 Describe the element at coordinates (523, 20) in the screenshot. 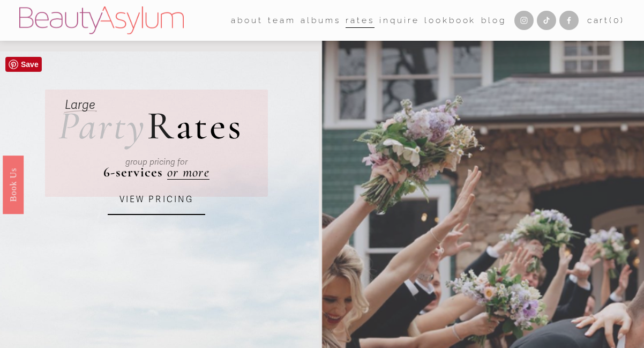

I see `a: Instagram` at that location.